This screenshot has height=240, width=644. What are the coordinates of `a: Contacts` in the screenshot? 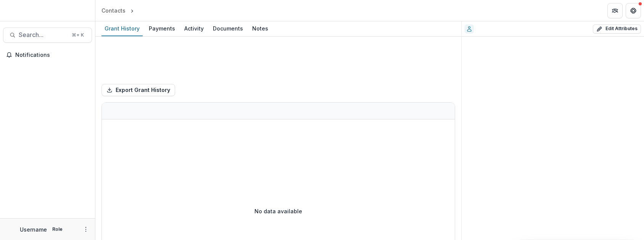 It's located at (113, 10).